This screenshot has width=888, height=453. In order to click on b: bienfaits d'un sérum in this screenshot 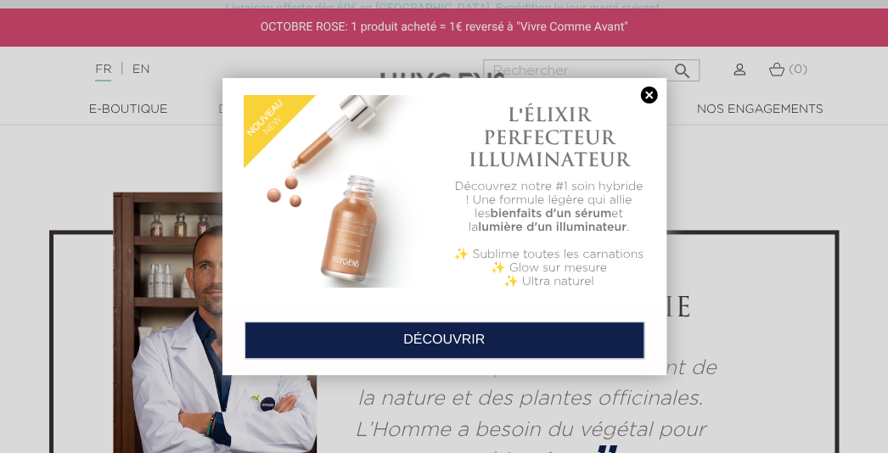, I will do `click(550, 214)`.